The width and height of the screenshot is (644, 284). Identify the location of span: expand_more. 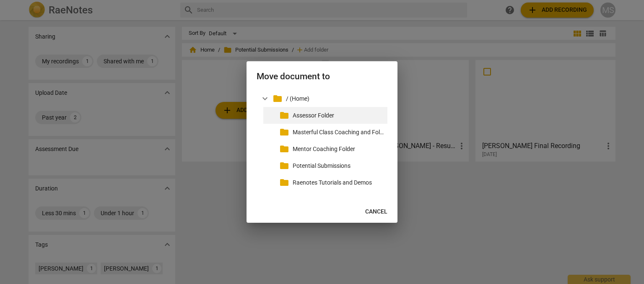
(265, 99).